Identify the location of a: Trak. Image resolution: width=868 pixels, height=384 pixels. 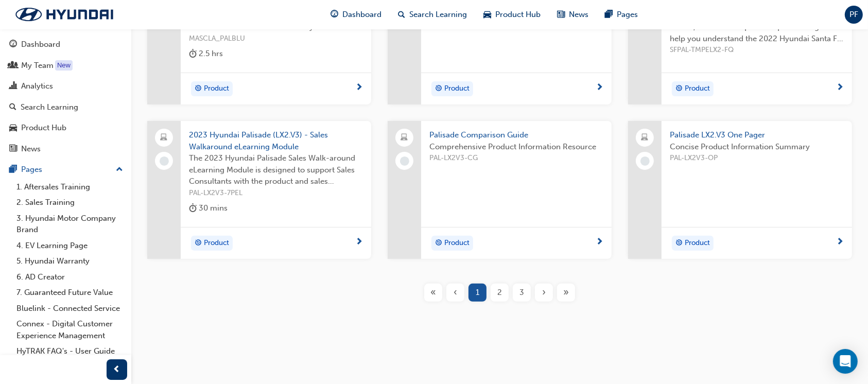
(64, 14).